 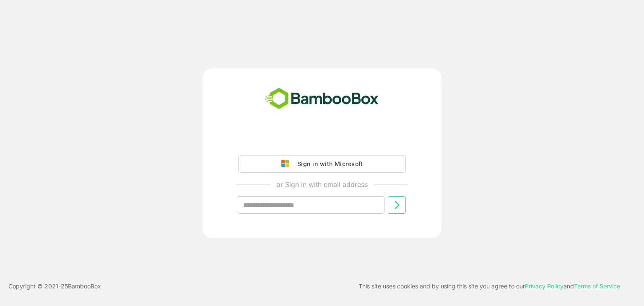 What do you see at coordinates (288, 164) in the screenshot?
I see `img: google` at bounding box center [288, 164].